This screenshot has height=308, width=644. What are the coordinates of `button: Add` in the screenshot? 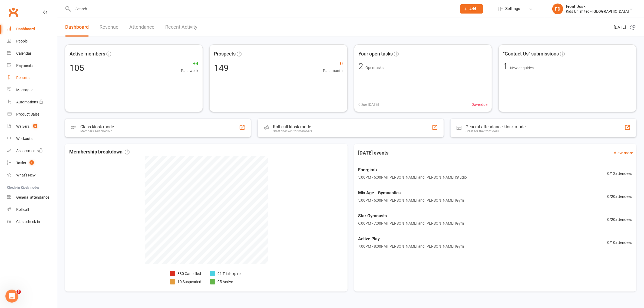 It's located at (471, 9).